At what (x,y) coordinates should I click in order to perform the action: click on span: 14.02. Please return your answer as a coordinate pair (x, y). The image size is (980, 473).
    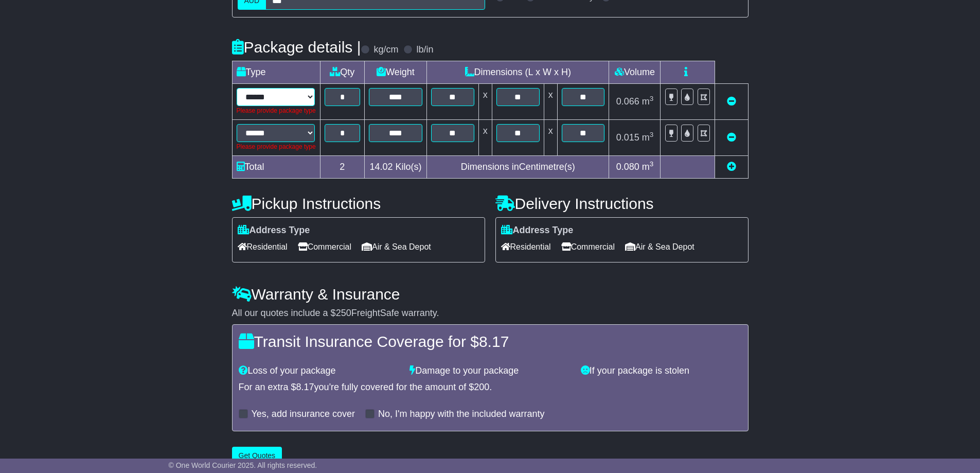
    Looking at the image, I should click on (381, 167).